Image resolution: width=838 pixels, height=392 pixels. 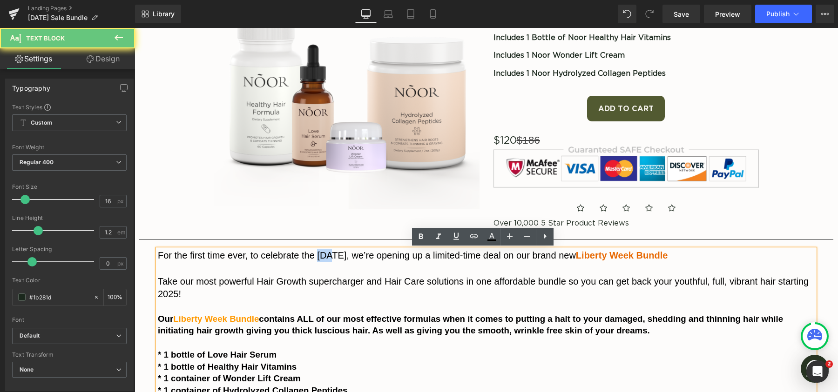 What do you see at coordinates (163, 14) in the screenshot?
I see `span: Library` at bounding box center [163, 14].